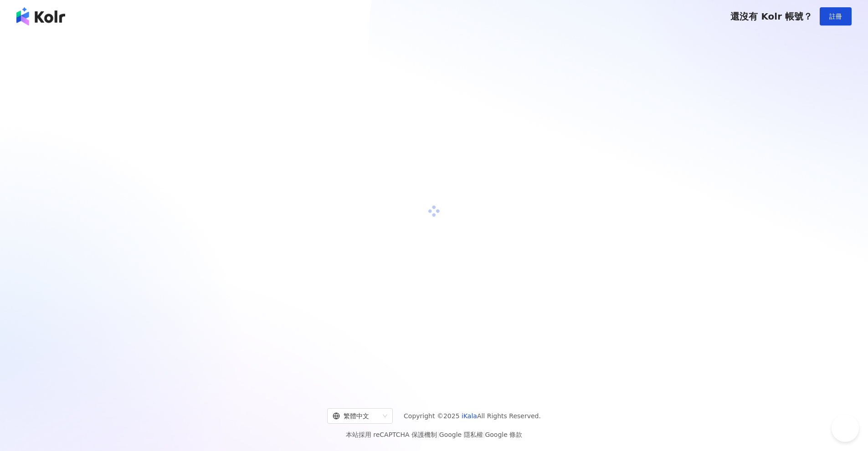  Describe the element at coordinates (41, 16) in the screenshot. I see `img: logo` at that location.